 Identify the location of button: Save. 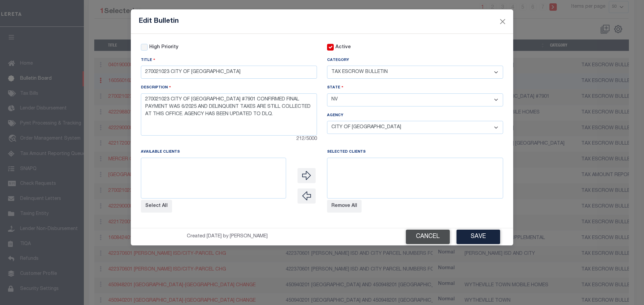
(478, 237).